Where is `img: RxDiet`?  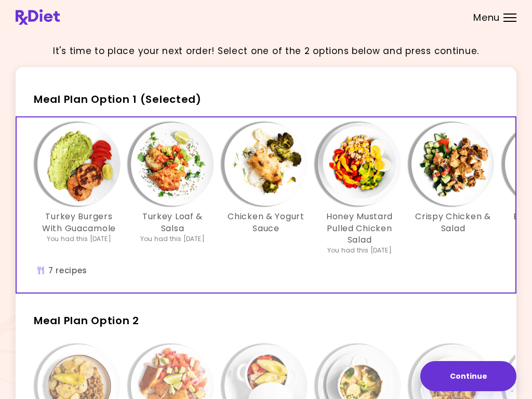
img: RxDiet is located at coordinates (38, 17).